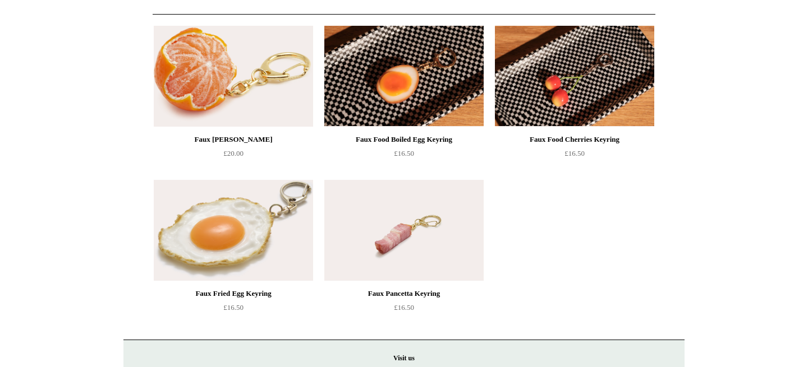  Describe the element at coordinates (404, 310) in the screenshot. I see `a: Faux Pancetta Keyring £16.50` at that location.